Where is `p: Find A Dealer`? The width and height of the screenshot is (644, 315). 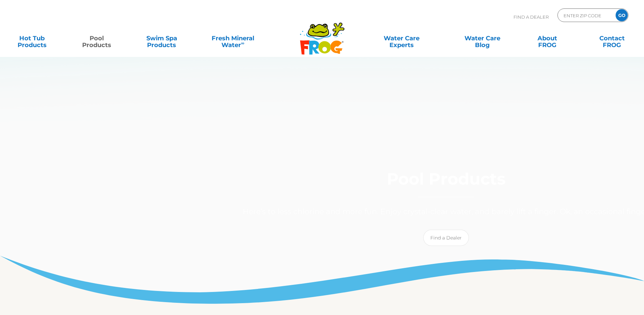 p: Find A Dealer is located at coordinates (531, 17).